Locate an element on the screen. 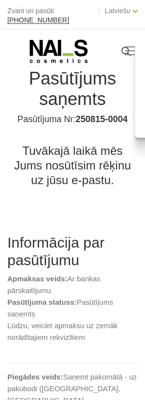 This screenshot has height=400, width=145. b: 250815-0004 is located at coordinates (101, 119).